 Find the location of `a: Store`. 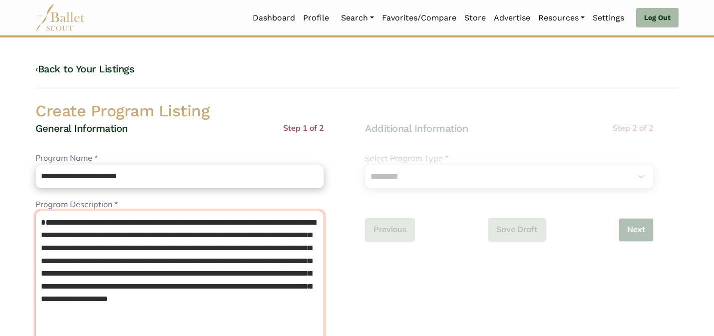

a: Store is located at coordinates (475, 18).